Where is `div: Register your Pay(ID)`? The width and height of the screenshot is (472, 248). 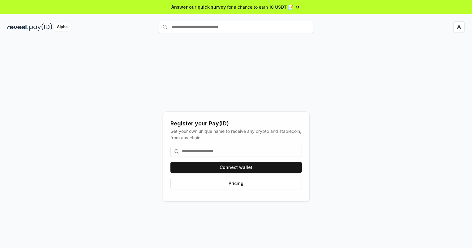
div: Register your Pay(ID) is located at coordinates (236, 124).